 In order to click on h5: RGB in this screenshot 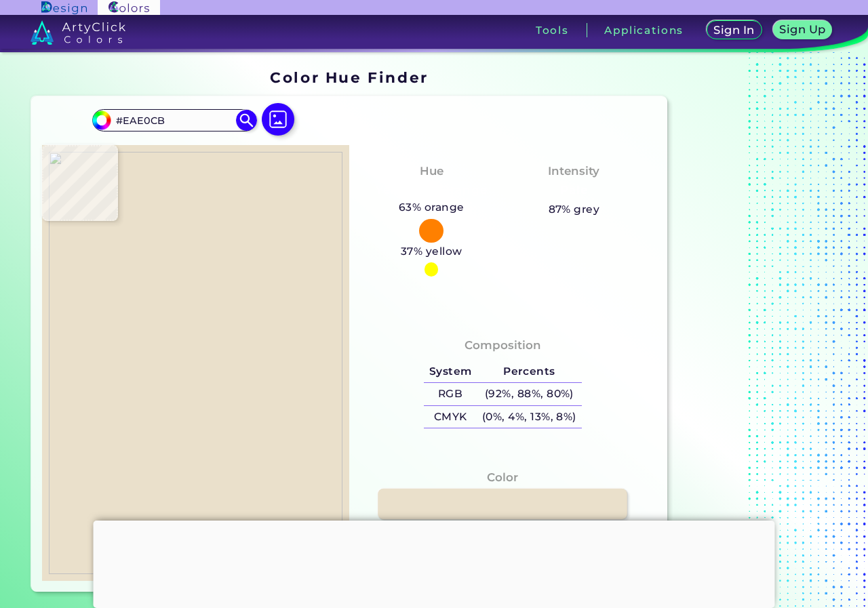, I will do `click(450, 394)`.